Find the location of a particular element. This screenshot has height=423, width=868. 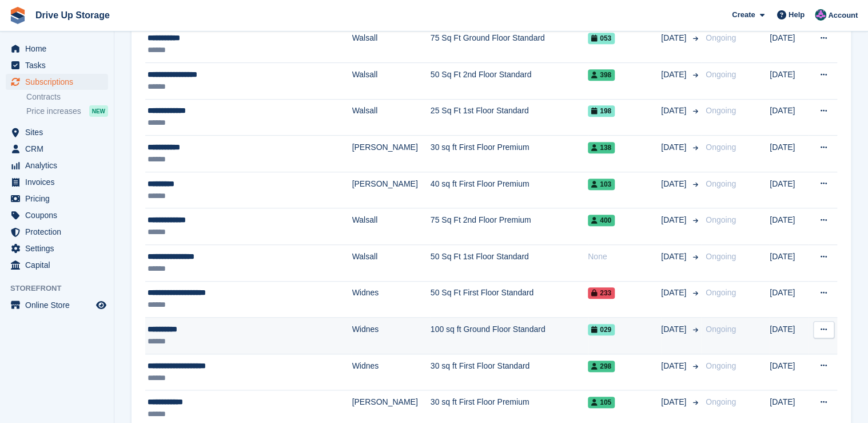

td: 50 Sq Ft First Floor Standard is located at coordinates (509, 299).